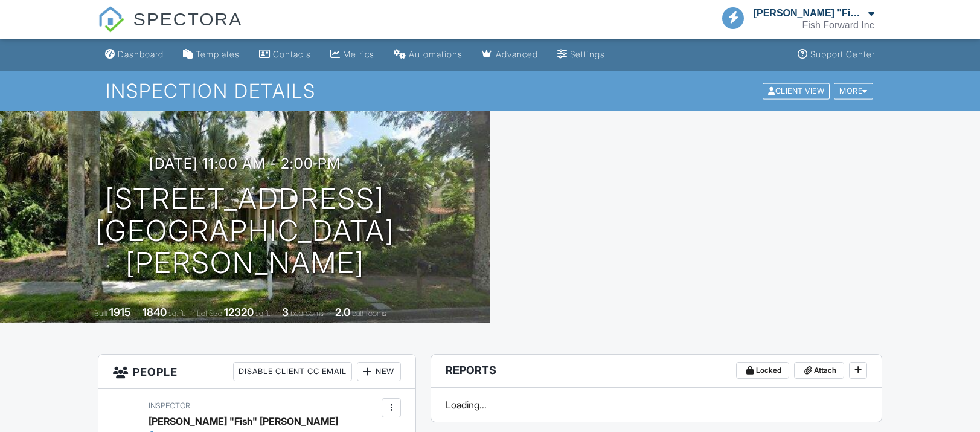 Image resolution: width=980 pixels, height=432 pixels. What do you see at coordinates (797, 90) in the screenshot?
I see `a: Client View` at bounding box center [797, 90].